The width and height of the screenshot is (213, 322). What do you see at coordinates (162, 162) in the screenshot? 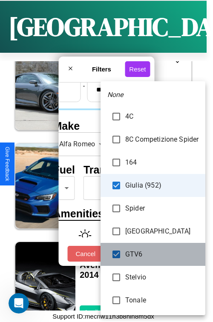
I see `span: 164` at bounding box center [162, 162].